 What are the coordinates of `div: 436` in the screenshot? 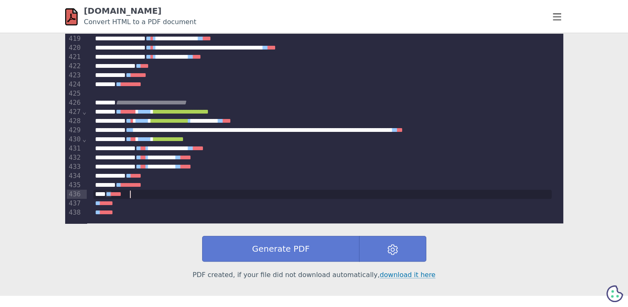 It's located at (74, 194).